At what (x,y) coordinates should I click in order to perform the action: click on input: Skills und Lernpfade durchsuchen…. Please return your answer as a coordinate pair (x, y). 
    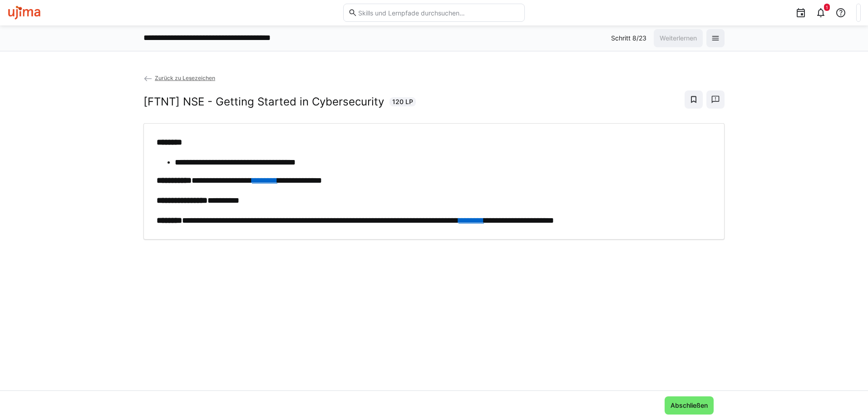
    Looking at the image, I should click on (439, 13).